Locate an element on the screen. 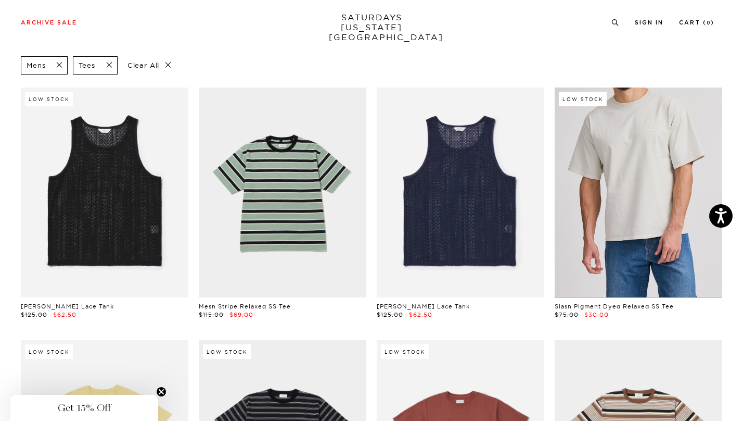 The width and height of the screenshot is (743, 421). span: Get 15% Off is located at coordinates (84, 408).